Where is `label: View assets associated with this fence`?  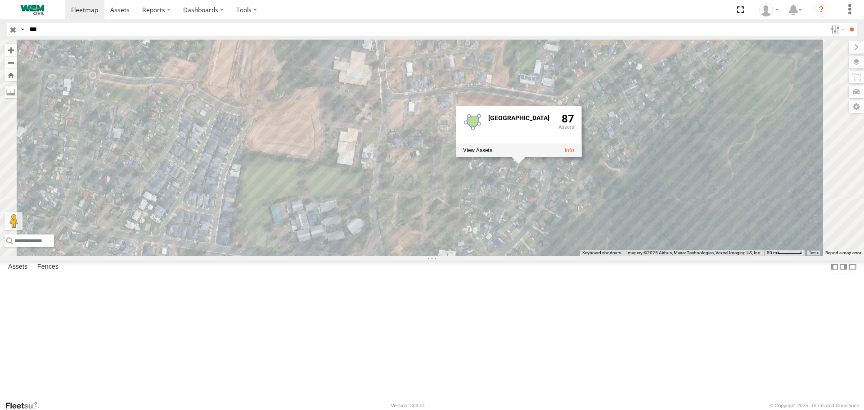 label: View assets associated with this fence is located at coordinates (477, 150).